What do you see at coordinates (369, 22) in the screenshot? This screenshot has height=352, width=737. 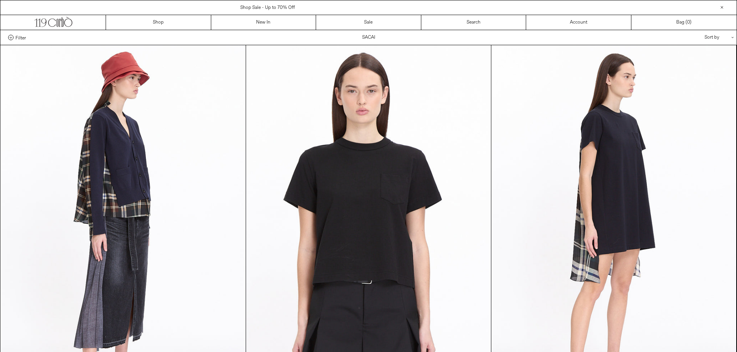 I see `a: Sale` at bounding box center [369, 22].